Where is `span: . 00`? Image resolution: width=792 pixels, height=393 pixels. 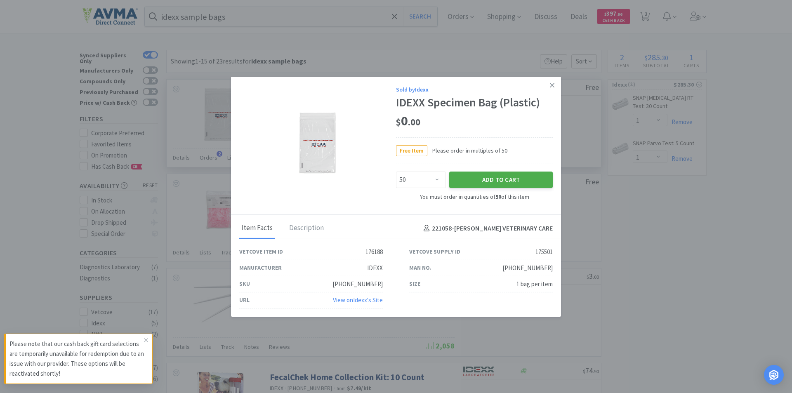
span: . 00 is located at coordinates (414, 122).